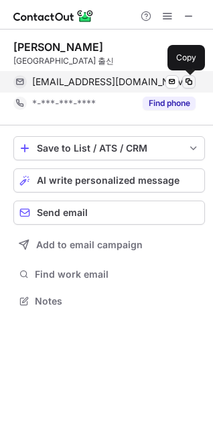 The image size is (213, 428). What do you see at coordinates (109, 213) in the screenshot?
I see `button: Send email` at bounding box center [109, 213].